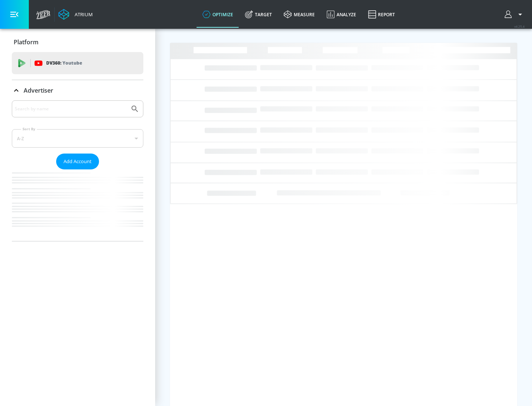 This screenshot has width=532, height=406. What do you see at coordinates (78, 205) in the screenshot?
I see `nav: list of Advertiser` at bounding box center [78, 205].